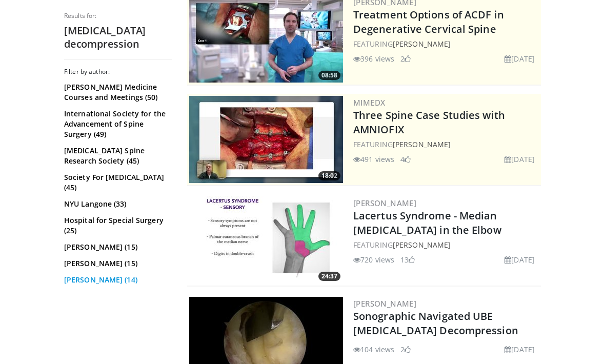  Describe the element at coordinates (117, 124) in the screenshot. I see `a: International Society for the Advancement of Spine Surgery (49)` at that location.